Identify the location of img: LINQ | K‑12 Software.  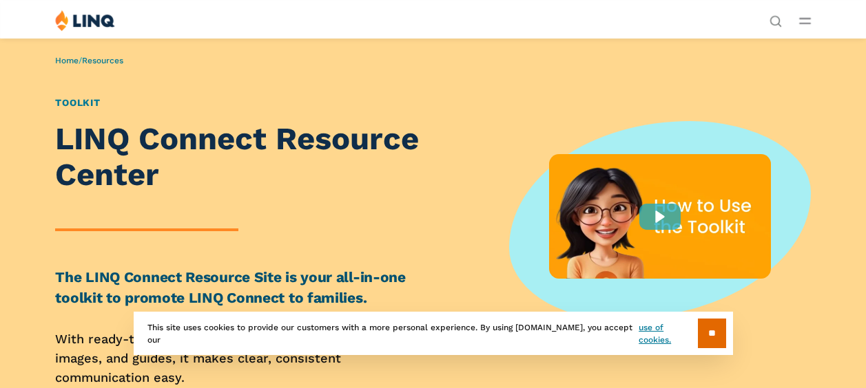
(85, 20).